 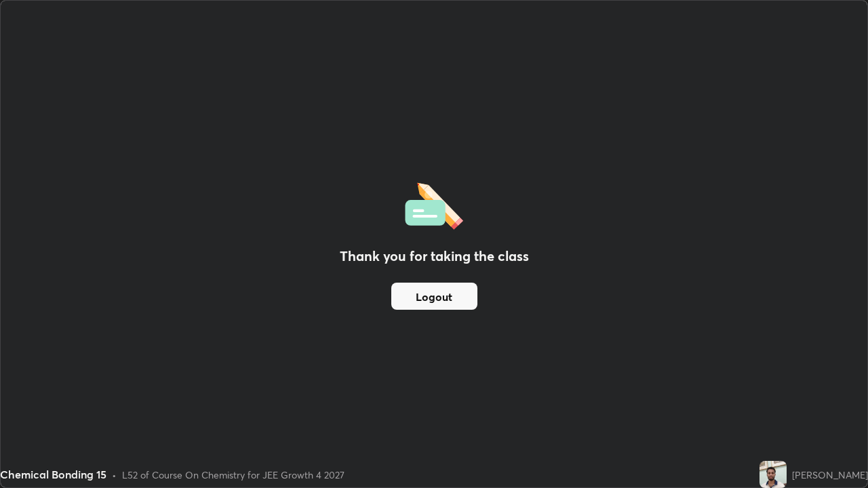 What do you see at coordinates (233, 475) in the screenshot?
I see `div: L52 of Course On Chemistry for JEE Growth 4 2027` at bounding box center [233, 475].